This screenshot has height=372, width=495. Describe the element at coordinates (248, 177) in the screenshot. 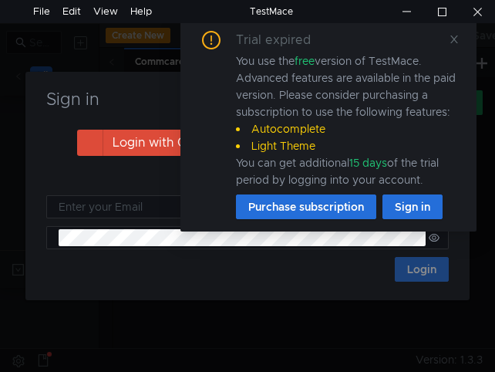

I see `div: — or —` at that location.